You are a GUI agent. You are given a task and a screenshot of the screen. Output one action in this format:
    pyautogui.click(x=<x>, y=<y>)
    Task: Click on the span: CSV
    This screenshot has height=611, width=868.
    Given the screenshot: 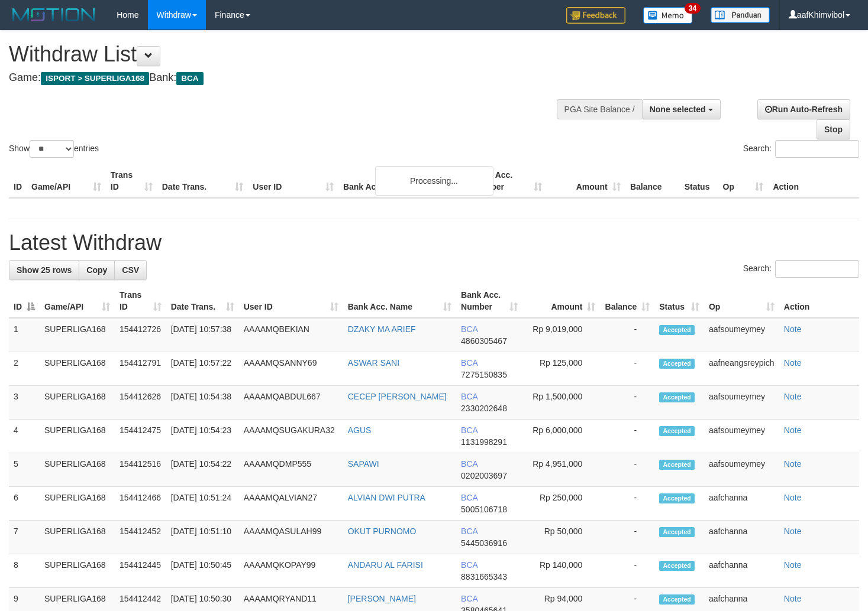 What is the action you would take?
    pyautogui.click(x=130, y=270)
    